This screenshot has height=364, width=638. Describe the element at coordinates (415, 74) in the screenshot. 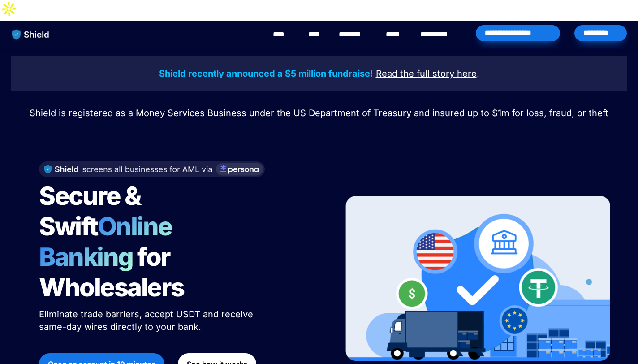

I see `u: Read the full story` at that location.